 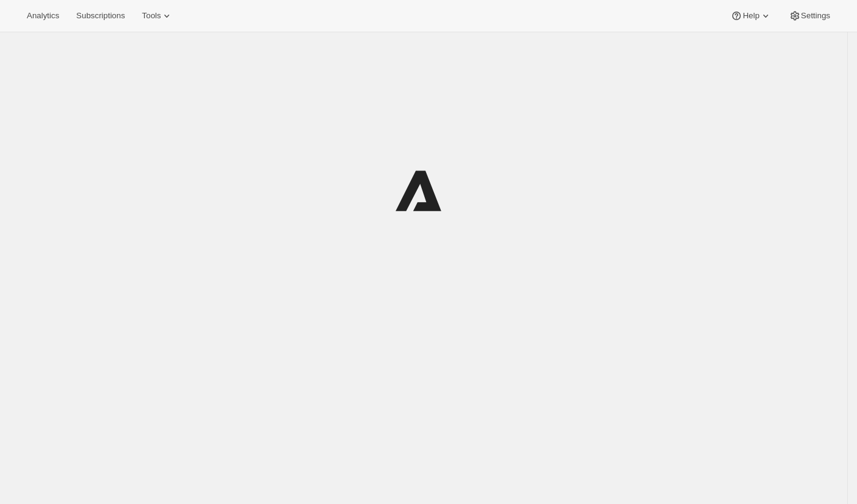 What do you see at coordinates (815, 16) in the screenshot?
I see `span: Settings` at bounding box center [815, 16].